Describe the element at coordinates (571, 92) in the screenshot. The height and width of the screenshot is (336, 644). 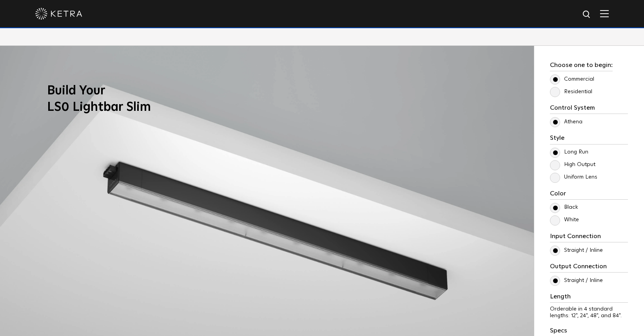
I see `label: Residential` at that location.